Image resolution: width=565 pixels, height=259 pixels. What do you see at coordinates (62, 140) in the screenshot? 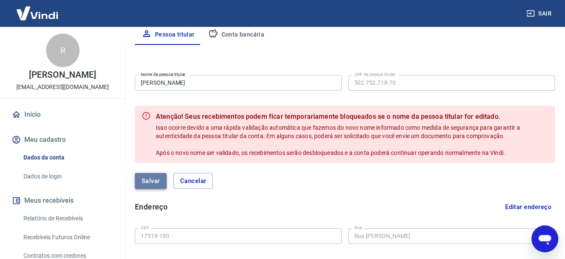
I see `button: Meu cadastro` at bounding box center [62, 140].